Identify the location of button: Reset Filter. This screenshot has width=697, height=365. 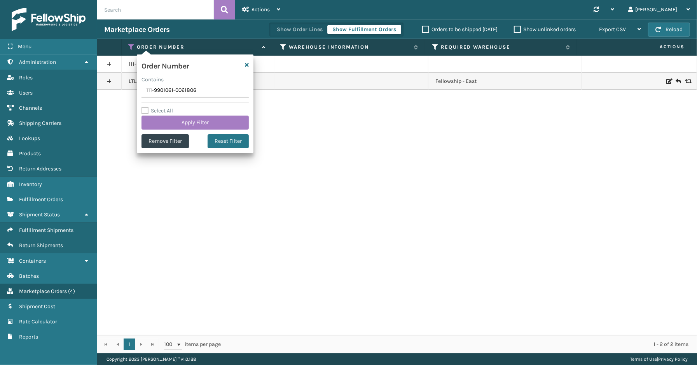
(228, 141).